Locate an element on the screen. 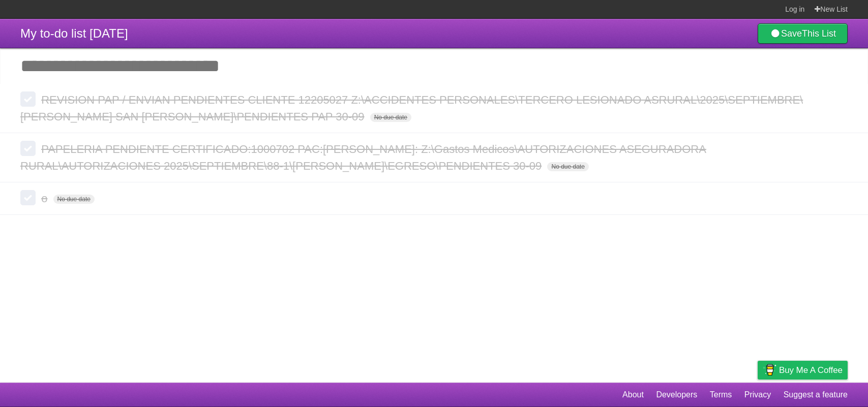 The image size is (868, 407). a: Privacy is located at coordinates (758, 395).